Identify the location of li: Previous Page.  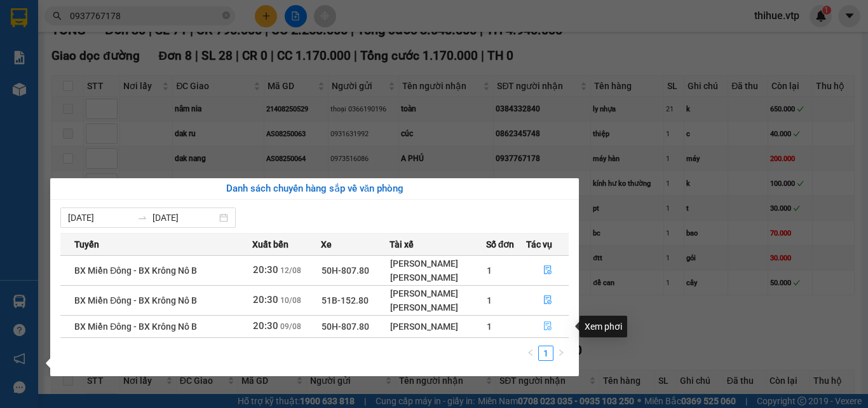
(531, 353).